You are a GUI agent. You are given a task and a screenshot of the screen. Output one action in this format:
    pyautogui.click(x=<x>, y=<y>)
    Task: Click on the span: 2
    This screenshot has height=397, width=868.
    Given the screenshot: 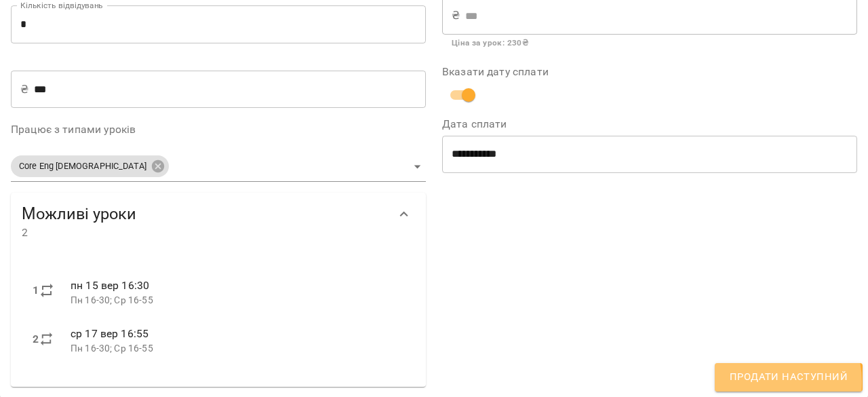 What is the action you would take?
    pyautogui.click(x=205, y=233)
    